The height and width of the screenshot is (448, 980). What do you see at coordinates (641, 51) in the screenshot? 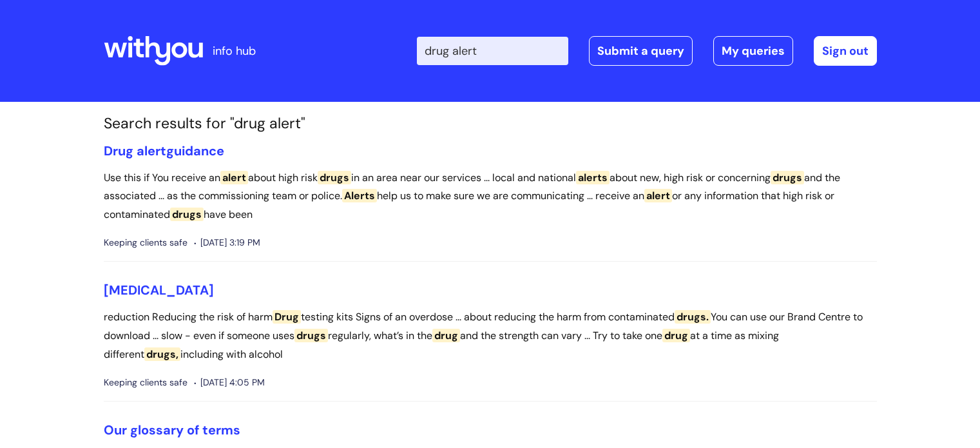
I see `a: Submit a query` at bounding box center [641, 51].